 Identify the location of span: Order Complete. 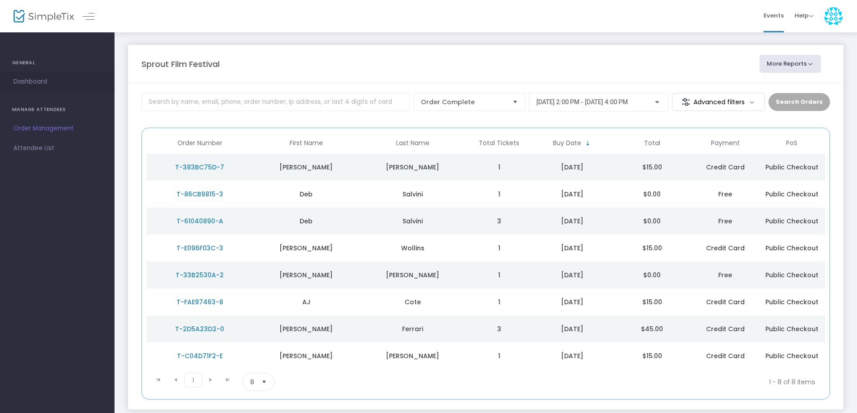
(463, 102).